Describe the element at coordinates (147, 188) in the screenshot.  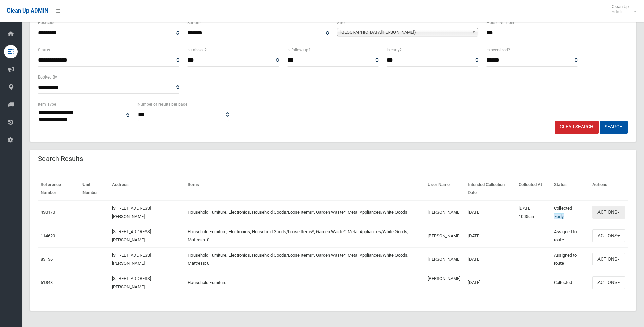
I see `th: Address` at that location.